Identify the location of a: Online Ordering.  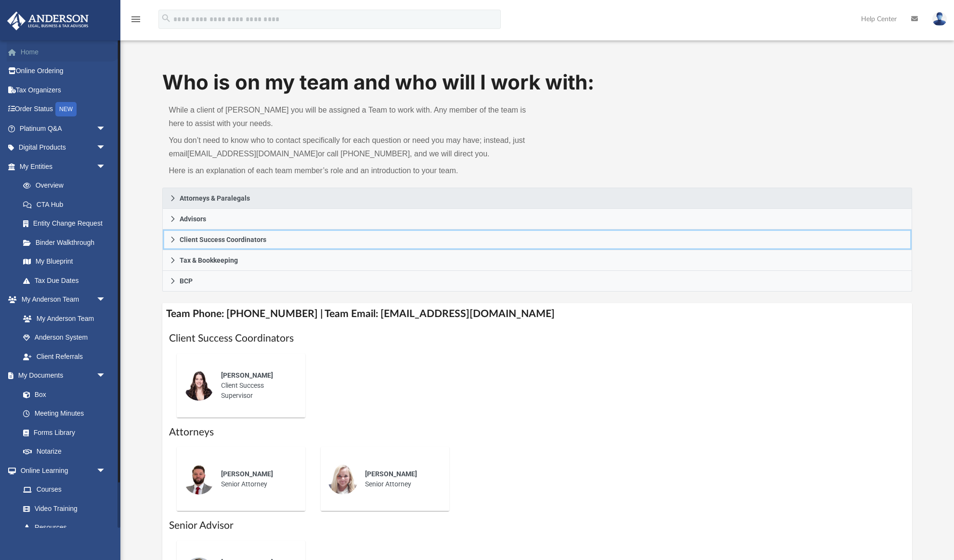
(64, 71).